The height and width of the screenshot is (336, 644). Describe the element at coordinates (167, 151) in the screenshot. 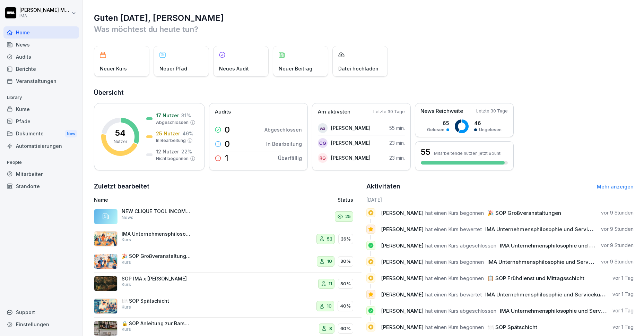

I see `p: 12 Nutzer` at that location.